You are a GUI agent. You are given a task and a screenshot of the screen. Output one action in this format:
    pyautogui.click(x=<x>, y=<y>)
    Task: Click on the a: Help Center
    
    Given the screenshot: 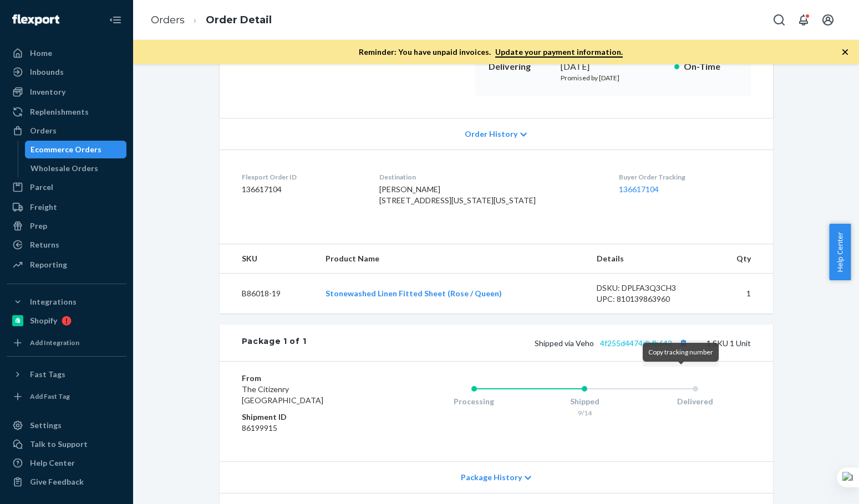 What is the action you would take?
    pyautogui.click(x=67, y=463)
    